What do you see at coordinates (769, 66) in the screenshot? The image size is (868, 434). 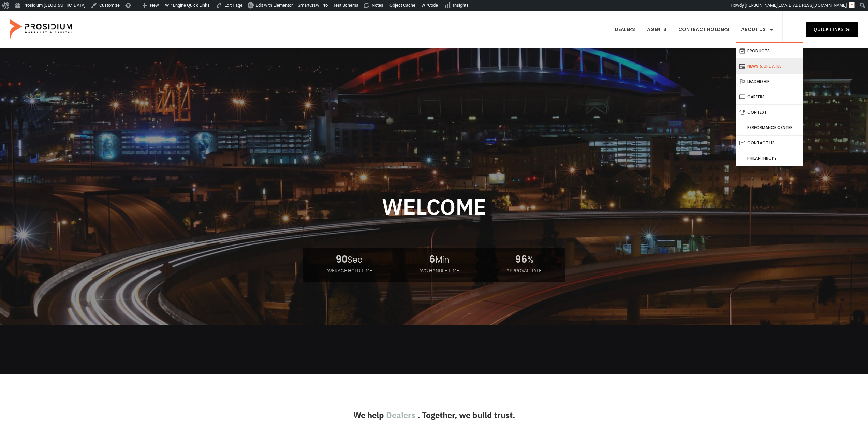 I see `a: News & Updates` at bounding box center [769, 66].